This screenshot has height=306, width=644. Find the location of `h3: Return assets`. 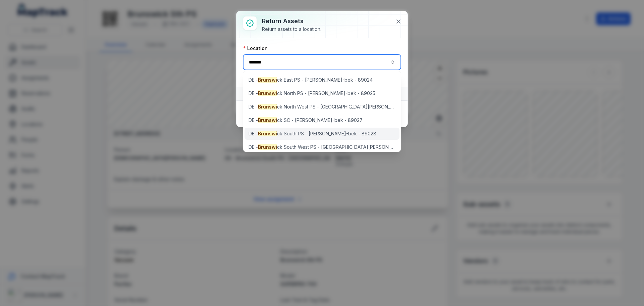

h3: Return assets is located at coordinates (292, 21).